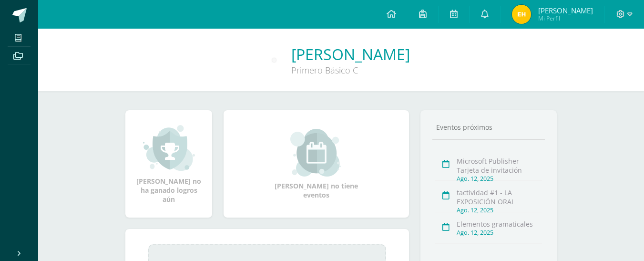 The height and width of the screenshot is (261, 644). I want to click on img: achievement_small.png, so click(169, 148).